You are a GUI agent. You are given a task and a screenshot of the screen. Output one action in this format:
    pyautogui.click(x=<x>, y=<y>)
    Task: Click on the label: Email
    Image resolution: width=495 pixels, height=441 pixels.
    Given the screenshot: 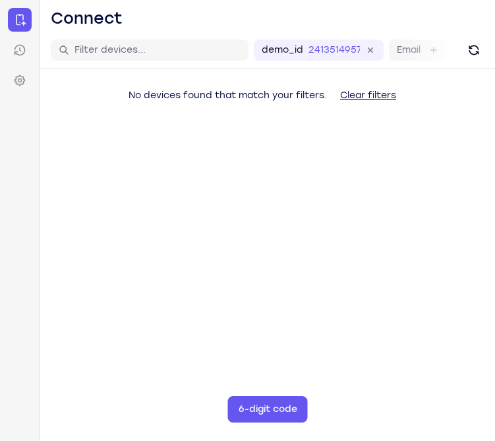 What is the action you would take?
    pyautogui.click(x=409, y=50)
    